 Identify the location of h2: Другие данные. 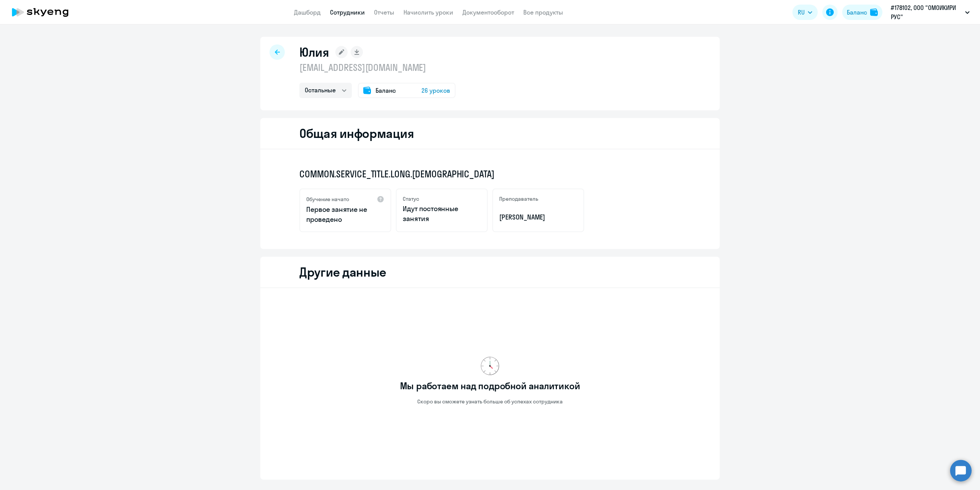
(343, 272).